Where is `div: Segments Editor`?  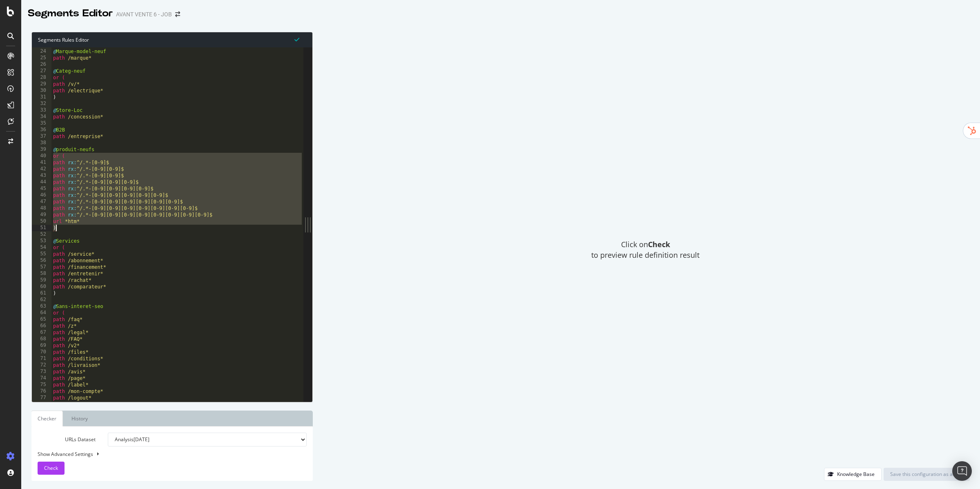
div: Segments Editor is located at coordinates (70, 13).